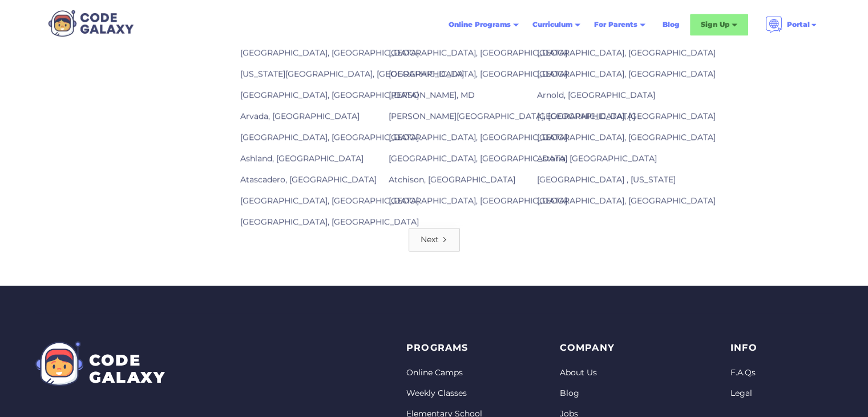 Image resolution: width=868 pixels, height=417 pixels. What do you see at coordinates (744, 394) in the screenshot?
I see `a: Legal` at bounding box center [744, 394].